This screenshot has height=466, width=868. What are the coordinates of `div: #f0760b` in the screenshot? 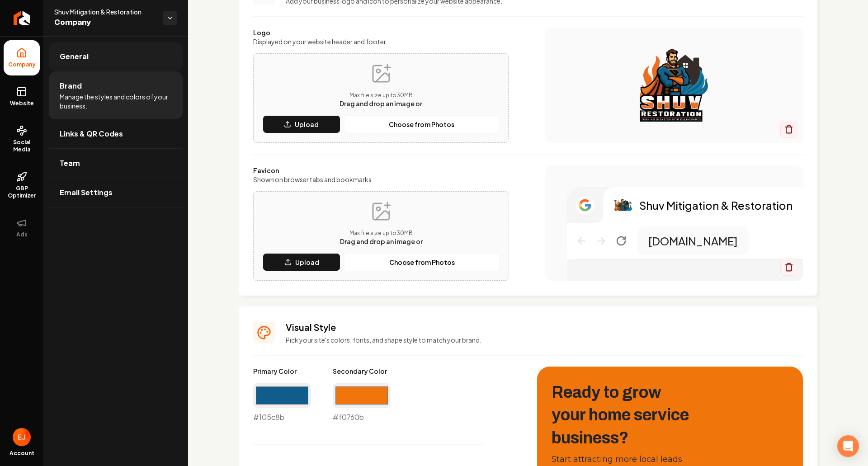 It's located at (362, 402).